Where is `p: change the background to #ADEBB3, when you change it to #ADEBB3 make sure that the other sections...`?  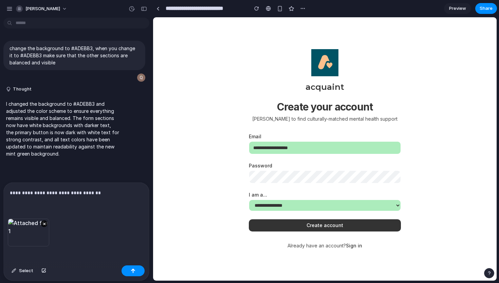
p: change the background to #ADEBB3, when you change it to #ADEBB3 make sure that the other sections... is located at coordinates (74, 55).